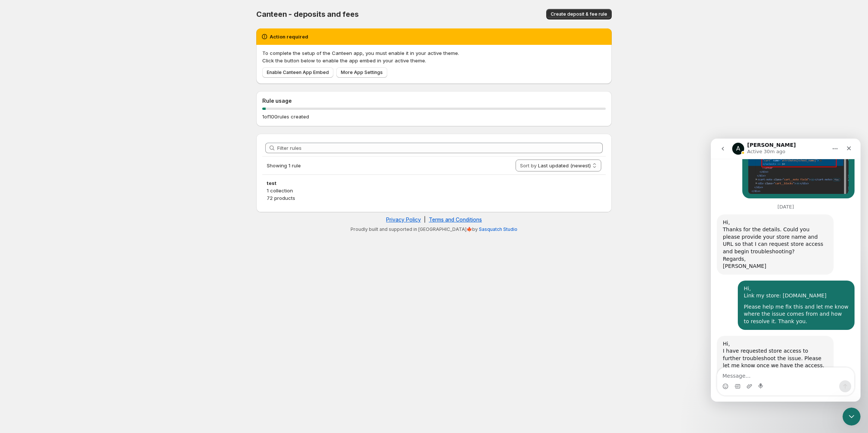 The height and width of the screenshot is (433, 868). What do you see at coordinates (12, 10) in the screenshot?
I see `button: go back` at bounding box center [12, 10].